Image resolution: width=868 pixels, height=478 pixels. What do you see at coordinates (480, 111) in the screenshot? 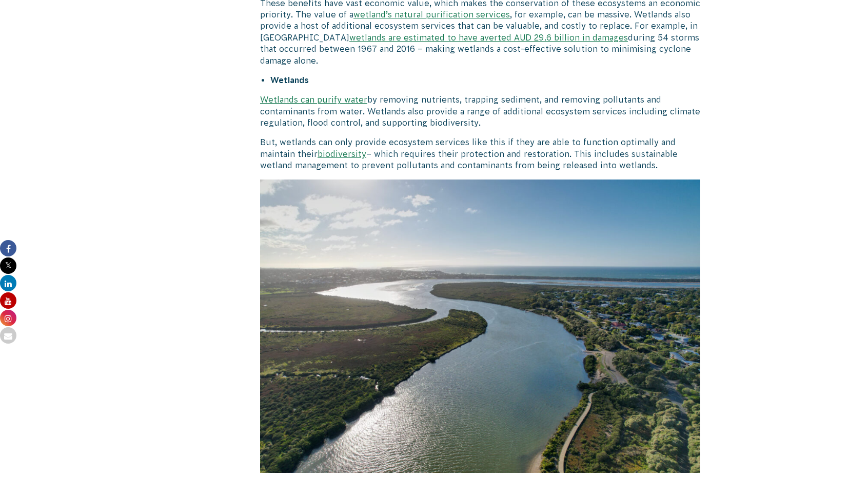
I see `p: by removing nutrients, trapping sediment, and removing pollutants and contaminants from water. We...` at bounding box center [480, 111].